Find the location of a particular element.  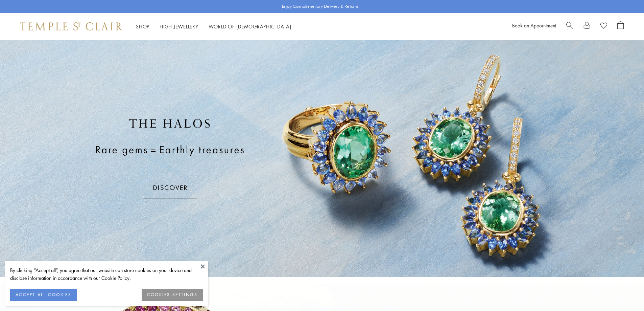

a: Search is located at coordinates (570, 26).